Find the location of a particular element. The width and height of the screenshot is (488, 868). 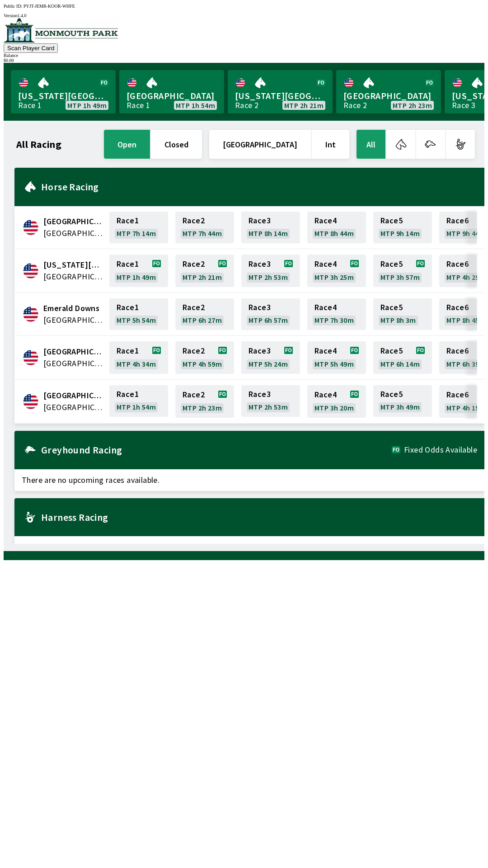

span: MTP 8h 14m is located at coordinates (268, 234).